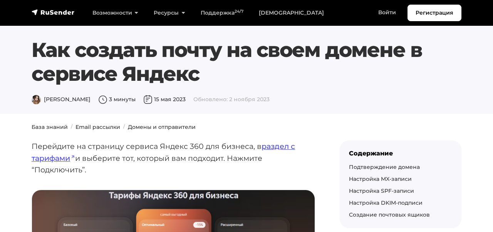 The width and height of the screenshot is (493, 232). Describe the element at coordinates (390, 215) in the screenshot. I see `a: Создание почтовых ящиков` at that location.